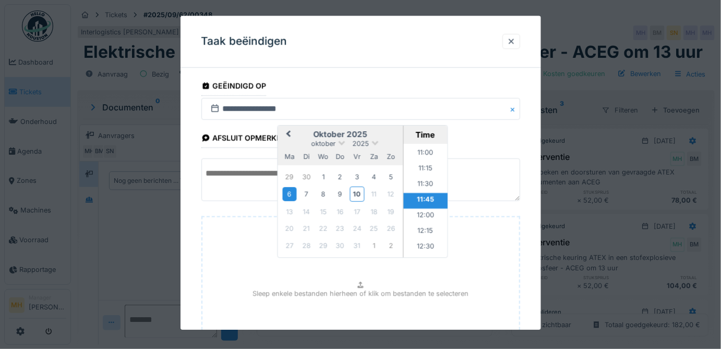  Describe the element at coordinates (373, 246) in the screenshot. I see `div: Not available zaterdag 1 november 2025` at that location.